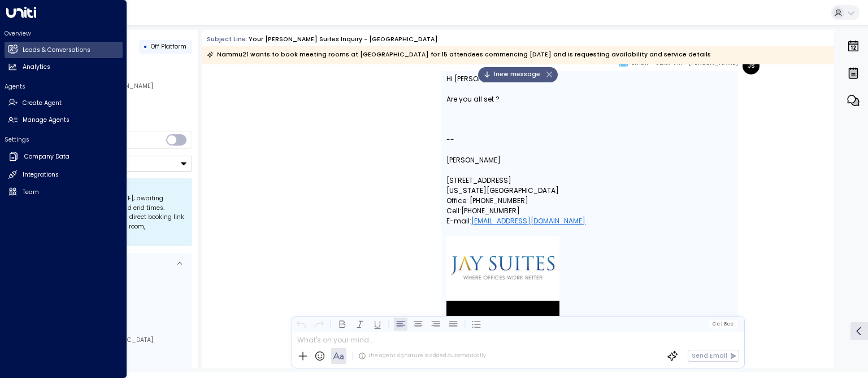  What do you see at coordinates (41, 175) in the screenshot?
I see `h2: Integrations` at bounding box center [41, 175].